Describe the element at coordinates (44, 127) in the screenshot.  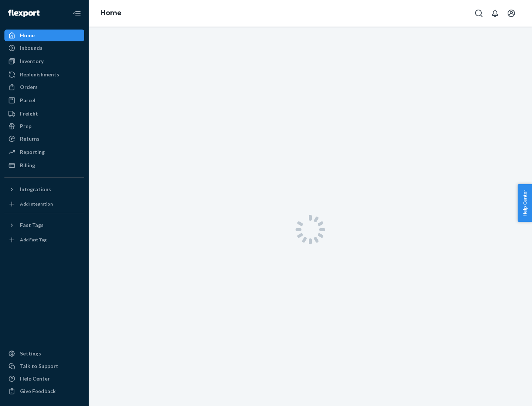
I see `a: Prep` at that location.